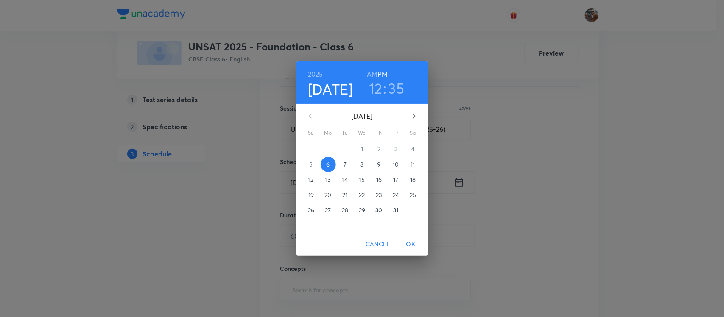 The image size is (724, 317). Describe the element at coordinates (378, 244) in the screenshot. I see `span: Cancel` at that location.